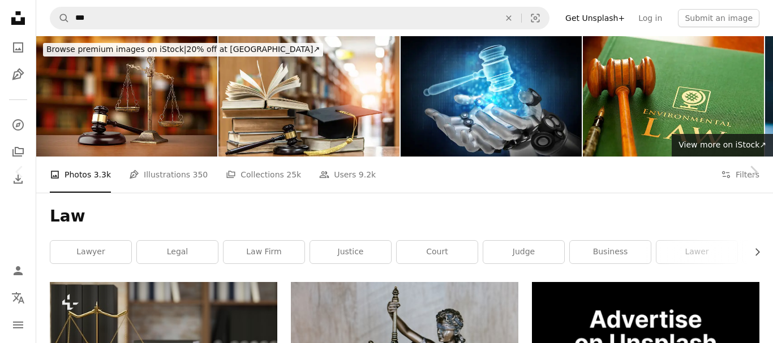 The image size is (773, 343). Describe the element at coordinates (200, 175) in the screenshot. I see `span: 350` at that location.